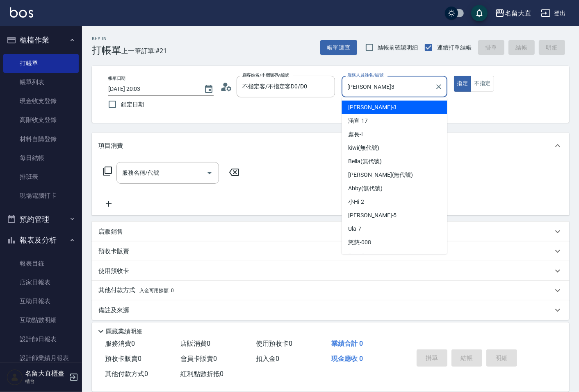 This screenshot has height=392, width=579. I want to click on a: 報表目錄, so click(41, 264).